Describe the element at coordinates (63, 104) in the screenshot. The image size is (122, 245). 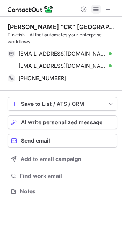
I see `div: Save to List / ATS / CRM` at that location.